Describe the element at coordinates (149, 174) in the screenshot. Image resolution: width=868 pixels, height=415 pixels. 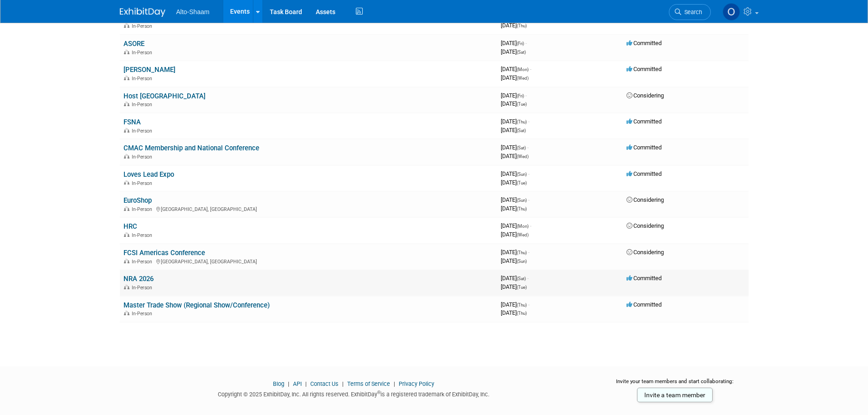
I see `a: Loves Lead Expo` at that location.